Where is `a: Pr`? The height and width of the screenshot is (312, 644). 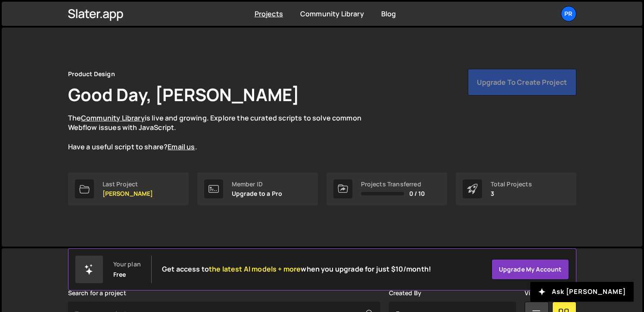 a: Pr is located at coordinates (568, 14).